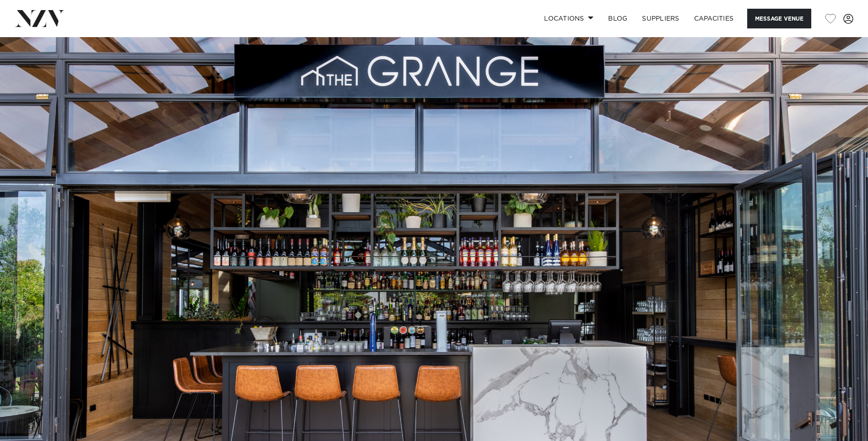 Image resolution: width=868 pixels, height=441 pixels. What do you see at coordinates (661, 18) in the screenshot?
I see `a: SUPPLIERS` at bounding box center [661, 18].